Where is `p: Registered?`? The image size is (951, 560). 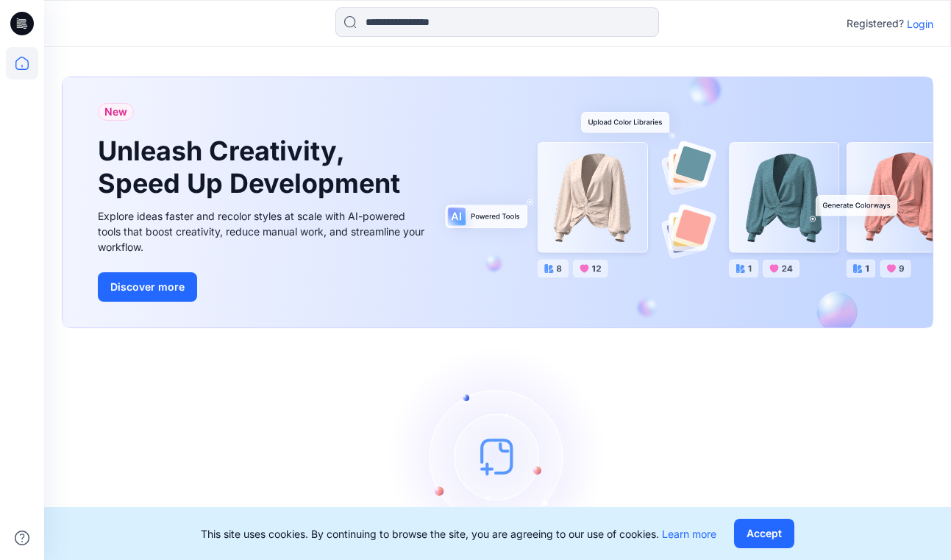 p: Registered? is located at coordinates (876, 23).